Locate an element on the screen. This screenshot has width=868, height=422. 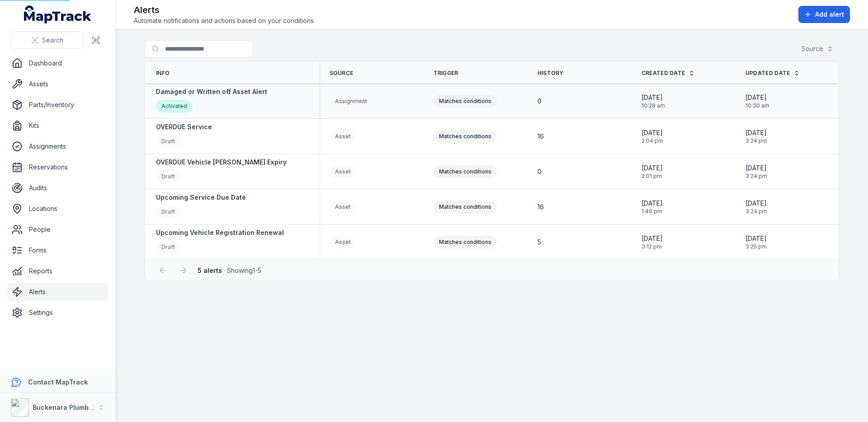
a: Dashboard is located at coordinates (57, 63).